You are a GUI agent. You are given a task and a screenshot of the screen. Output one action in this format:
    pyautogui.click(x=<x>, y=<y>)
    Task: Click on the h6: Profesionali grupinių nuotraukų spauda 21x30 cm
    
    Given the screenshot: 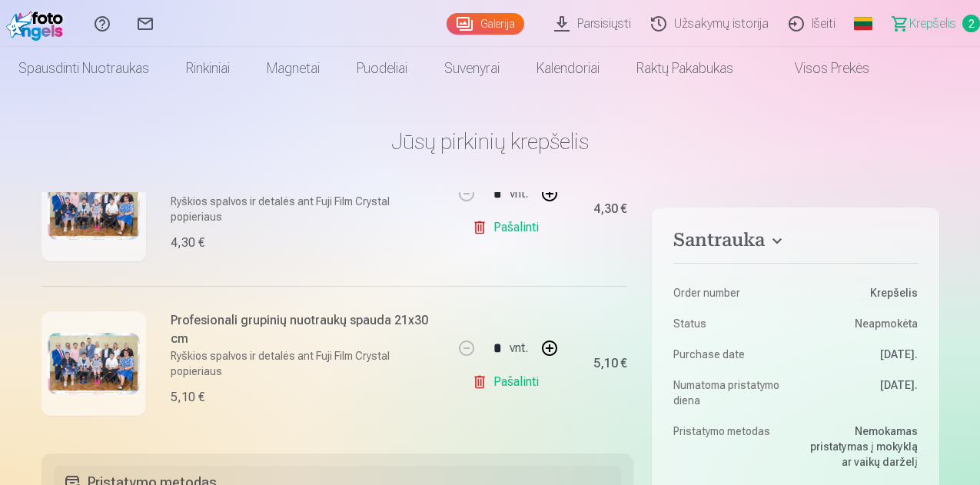 What is the action you would take?
    pyautogui.click(x=306, y=329)
    